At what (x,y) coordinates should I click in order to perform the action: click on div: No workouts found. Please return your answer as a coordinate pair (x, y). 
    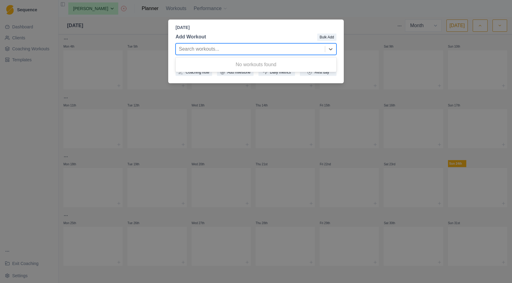
    Looking at the image, I should click on (256, 65).